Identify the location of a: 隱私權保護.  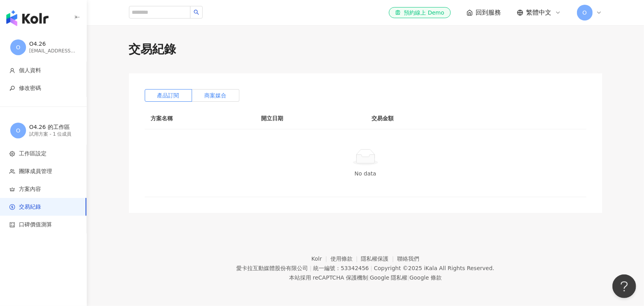
(379, 259).